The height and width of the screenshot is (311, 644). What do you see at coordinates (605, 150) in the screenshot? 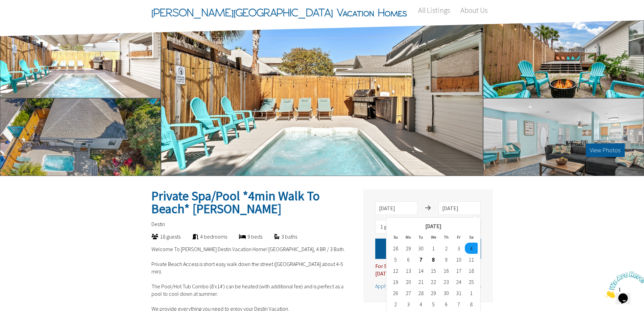
I see `button: View Photos` at bounding box center [605, 150].